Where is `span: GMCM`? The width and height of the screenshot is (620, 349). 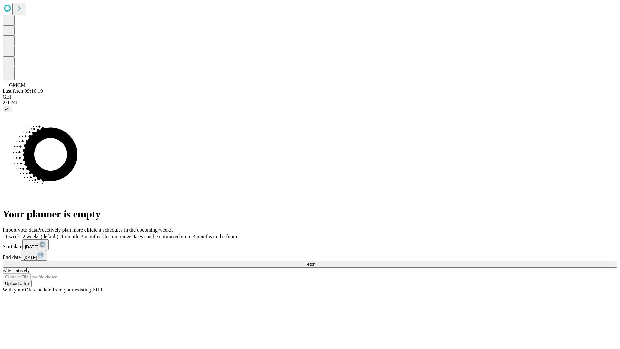 span: GMCM is located at coordinates (17, 85).